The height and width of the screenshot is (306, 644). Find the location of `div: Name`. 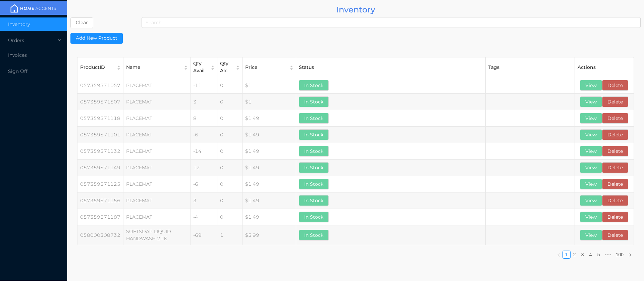

div: Name is located at coordinates (153, 67).